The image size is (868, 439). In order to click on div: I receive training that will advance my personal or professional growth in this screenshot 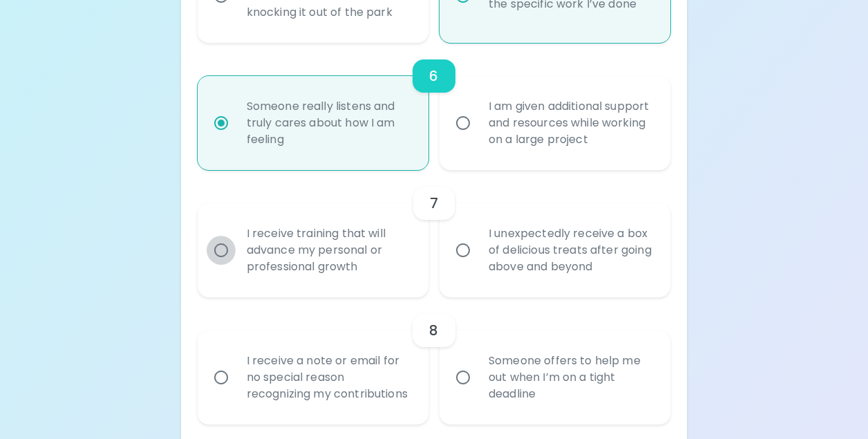, I will do `click(328, 251)`.